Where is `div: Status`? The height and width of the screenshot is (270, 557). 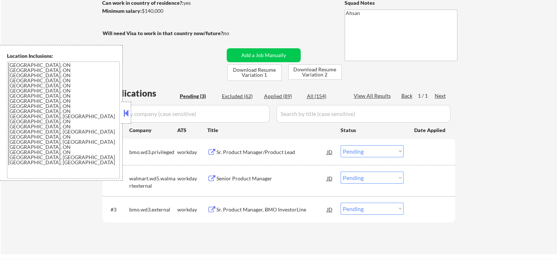
div: Status is located at coordinates (372, 130).